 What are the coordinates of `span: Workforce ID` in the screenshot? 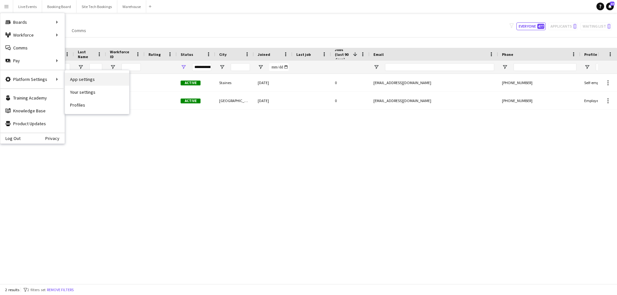 It's located at (121, 54).